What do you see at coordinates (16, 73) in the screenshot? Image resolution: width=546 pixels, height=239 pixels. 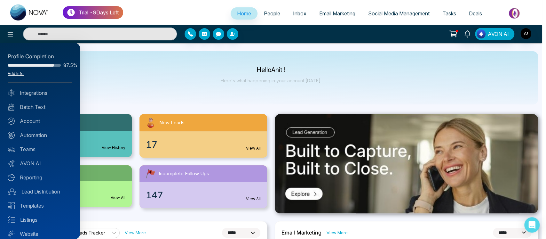 I see `a: Add Info` at bounding box center [16, 73].